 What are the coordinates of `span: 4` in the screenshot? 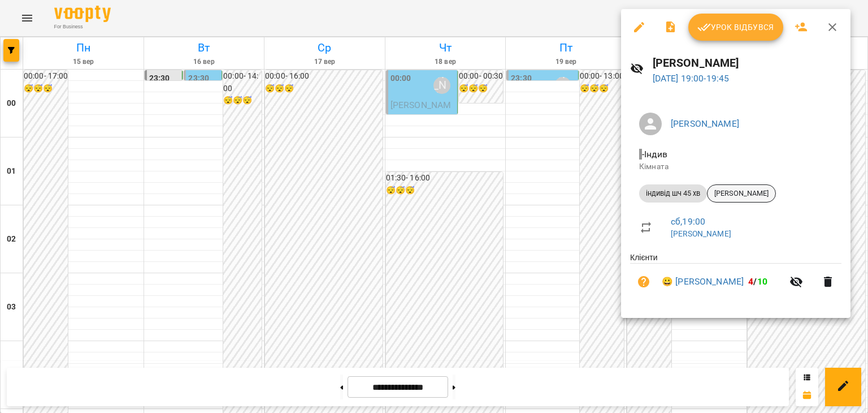 It's located at (750, 281).